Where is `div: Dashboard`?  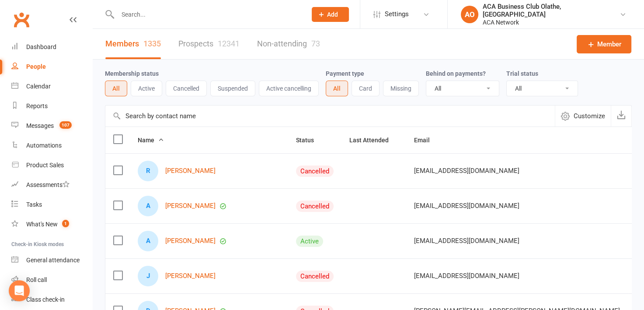
div: Dashboard is located at coordinates (41, 47).